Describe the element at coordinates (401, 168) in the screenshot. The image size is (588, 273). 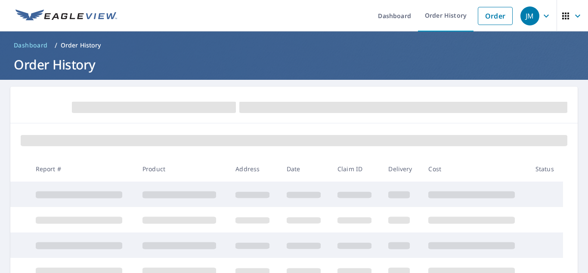
I see `th: Delivery` at that location.